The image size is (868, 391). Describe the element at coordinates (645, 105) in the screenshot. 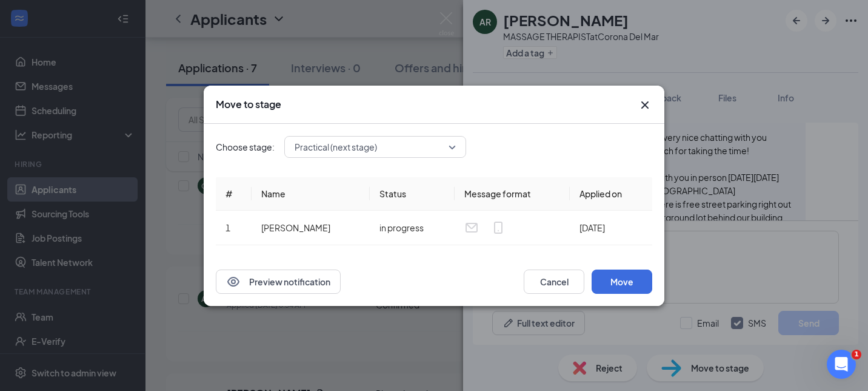

I see `button: Close` at that location.